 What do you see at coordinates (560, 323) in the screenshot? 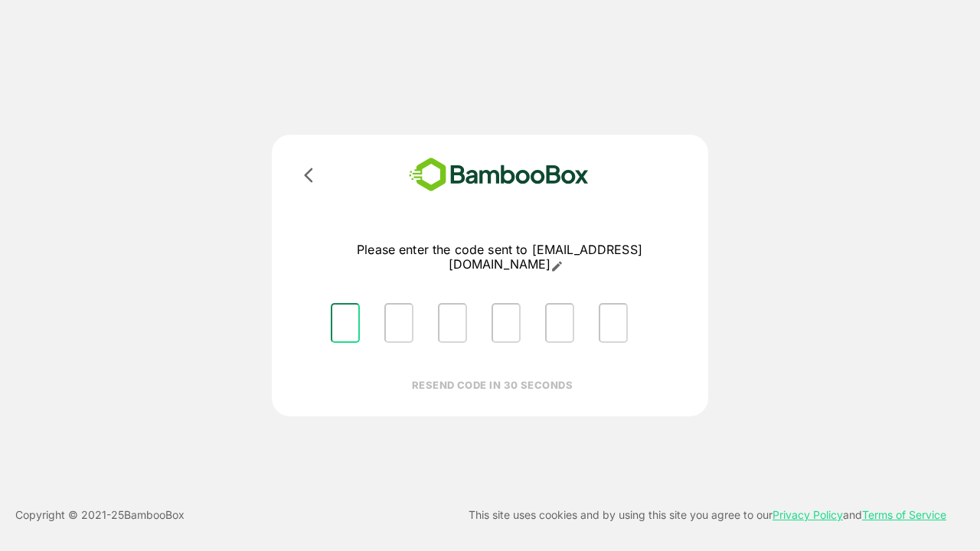
I see `input: Please enter OTP character 5` at bounding box center [560, 323].